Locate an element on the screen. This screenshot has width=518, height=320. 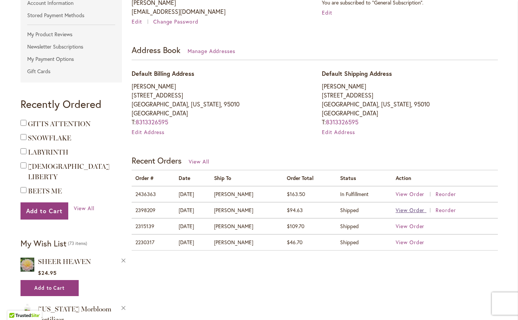
th: Action is located at coordinates (445, 178).